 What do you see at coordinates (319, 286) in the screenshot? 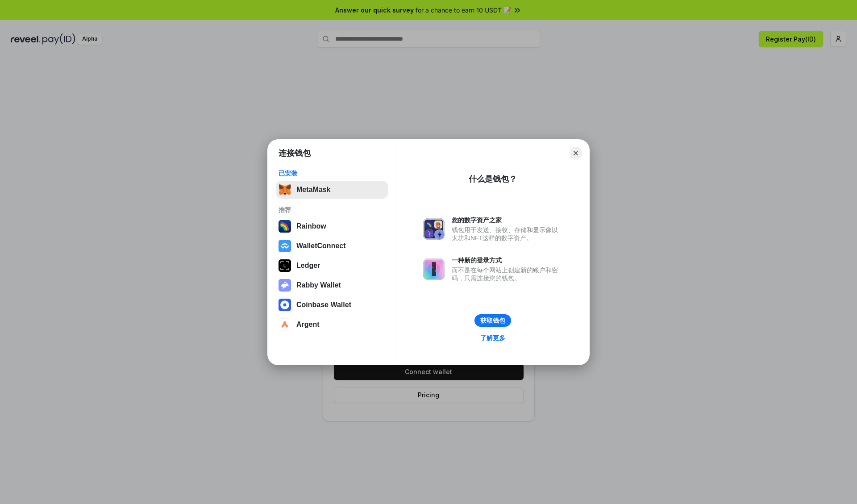
I see `div: Rabby Wallet` at bounding box center [319, 286].